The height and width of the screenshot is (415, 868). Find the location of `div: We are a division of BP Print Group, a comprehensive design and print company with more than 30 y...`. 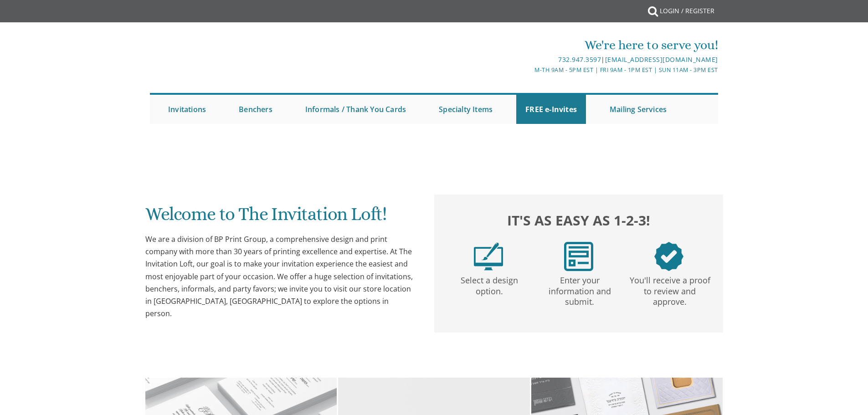

div: We are a division of BP Print Group, a comprehensive design and print company with more than 30 y... is located at coordinates (281, 277).